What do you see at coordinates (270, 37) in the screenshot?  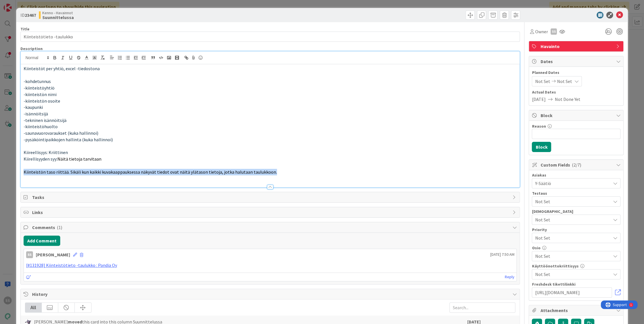 I see `input: type card name here...` at bounding box center [270, 37].